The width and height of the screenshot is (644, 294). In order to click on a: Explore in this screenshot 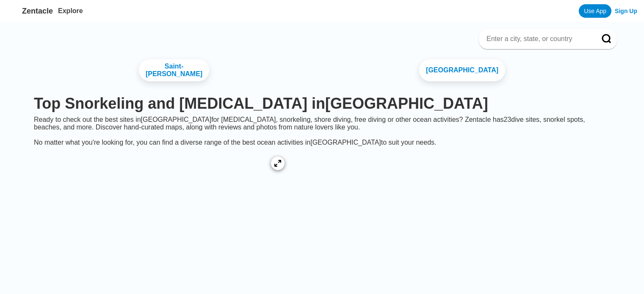, I will do `click(70, 11)`.